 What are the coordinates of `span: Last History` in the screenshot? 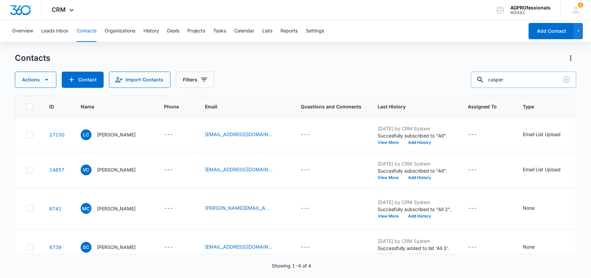 It's located at (410, 106).